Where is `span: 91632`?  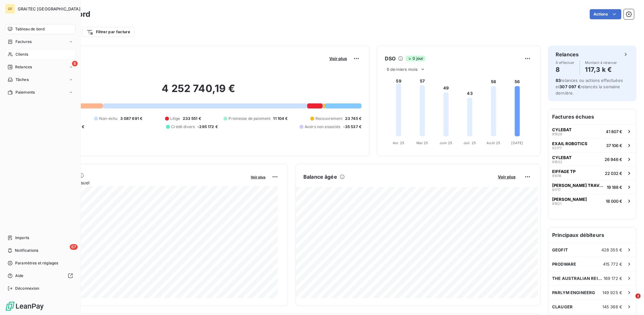 span: 91632 is located at coordinates (557, 162).